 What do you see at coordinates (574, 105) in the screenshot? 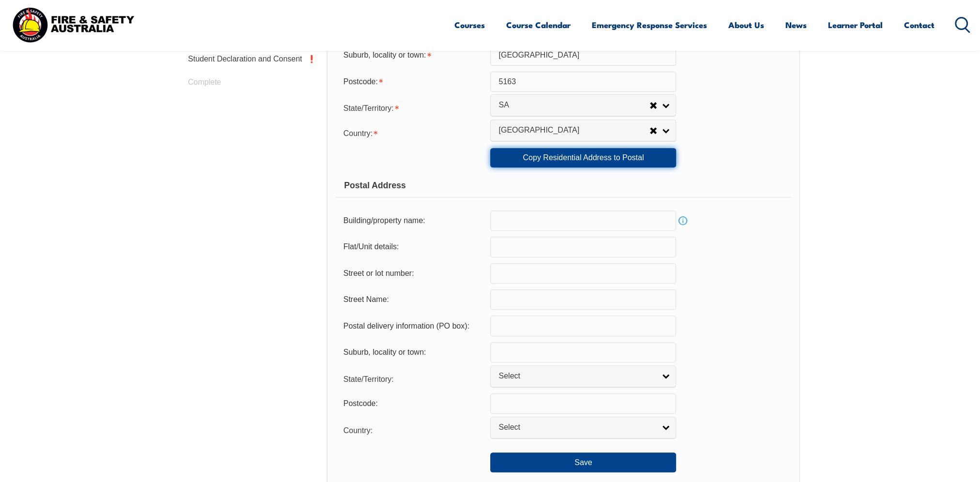
I see `span: SA` at bounding box center [574, 105].